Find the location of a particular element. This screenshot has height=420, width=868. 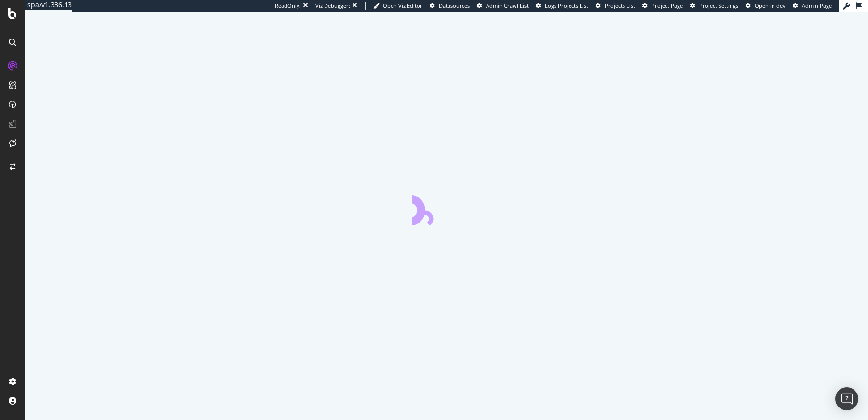

a: Open in dev is located at coordinates (766, 6).